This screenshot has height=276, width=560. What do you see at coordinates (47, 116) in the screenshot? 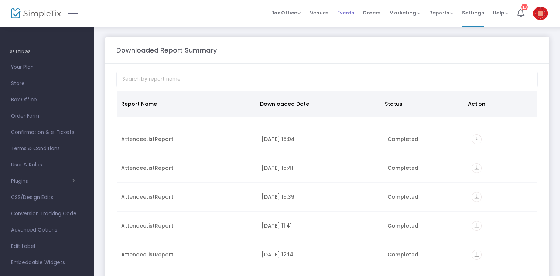
I see `span: Order Form` at bounding box center [47, 116].